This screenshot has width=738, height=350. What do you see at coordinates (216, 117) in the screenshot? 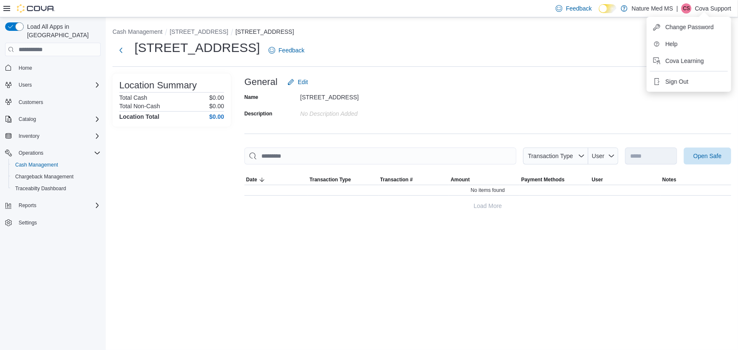
I see `h4: $0.00` at bounding box center [216, 117].